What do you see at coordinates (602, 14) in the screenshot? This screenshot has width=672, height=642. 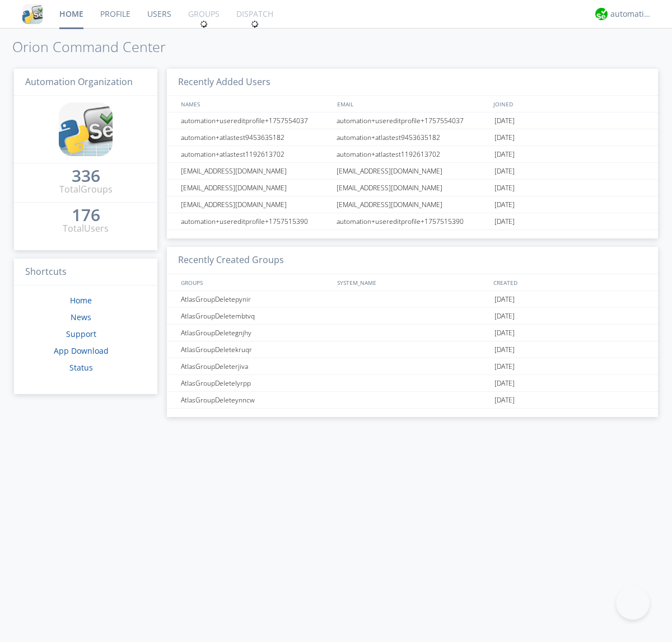 I see `img: d2d01cd9b4174d08988066c6d424eccd` at bounding box center [602, 14].